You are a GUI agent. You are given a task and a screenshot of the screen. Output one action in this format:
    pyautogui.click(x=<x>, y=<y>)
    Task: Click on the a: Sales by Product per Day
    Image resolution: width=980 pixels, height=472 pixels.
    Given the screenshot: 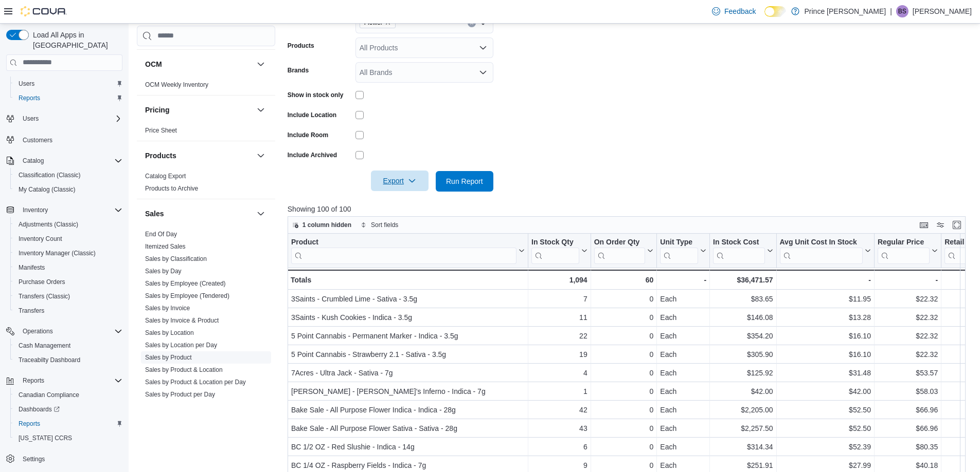 What is the action you would take?
    pyautogui.click(x=180, y=395)
    